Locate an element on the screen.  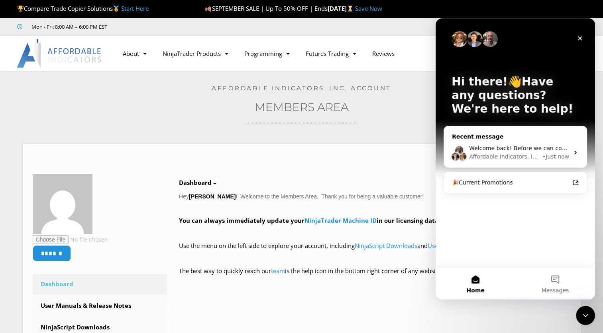
a: Futures Trading is located at coordinates (331, 53).